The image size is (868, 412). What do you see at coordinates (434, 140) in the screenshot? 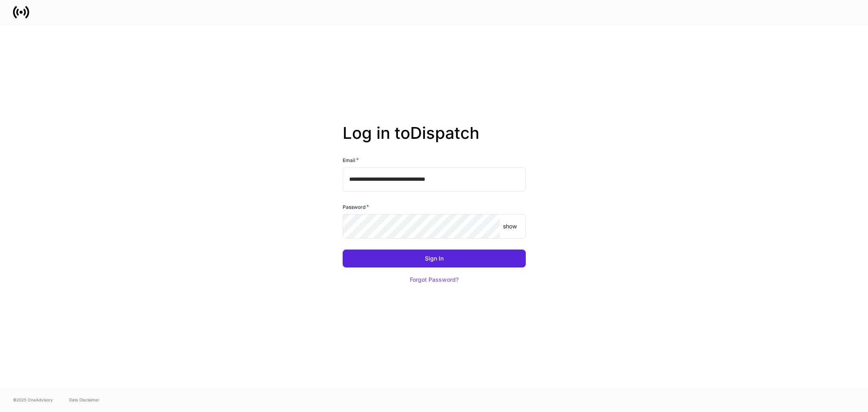
I see `h2: Log in to Dispatch` at bounding box center [434, 140].